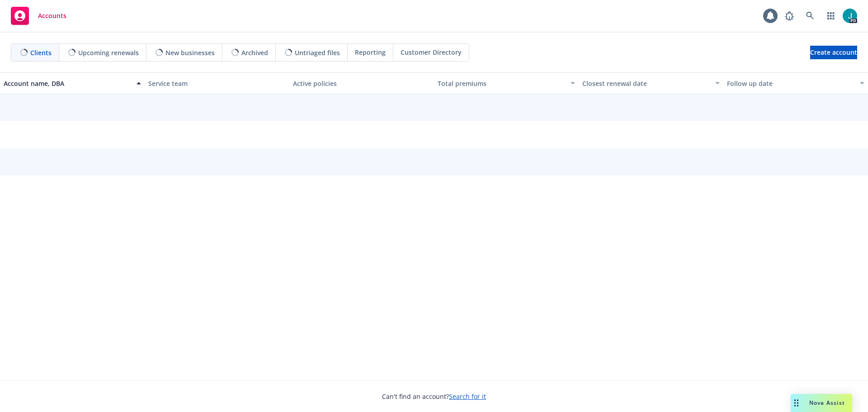  What do you see at coordinates (39, 16) in the screenshot?
I see `a: Accounts` at bounding box center [39, 16].